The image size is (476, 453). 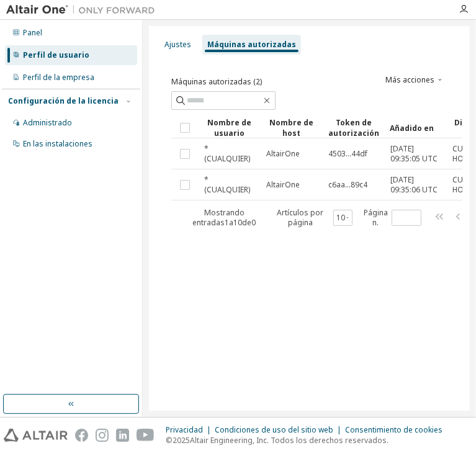 I want to click on font: Consentimiento de cookies, so click(x=394, y=429).